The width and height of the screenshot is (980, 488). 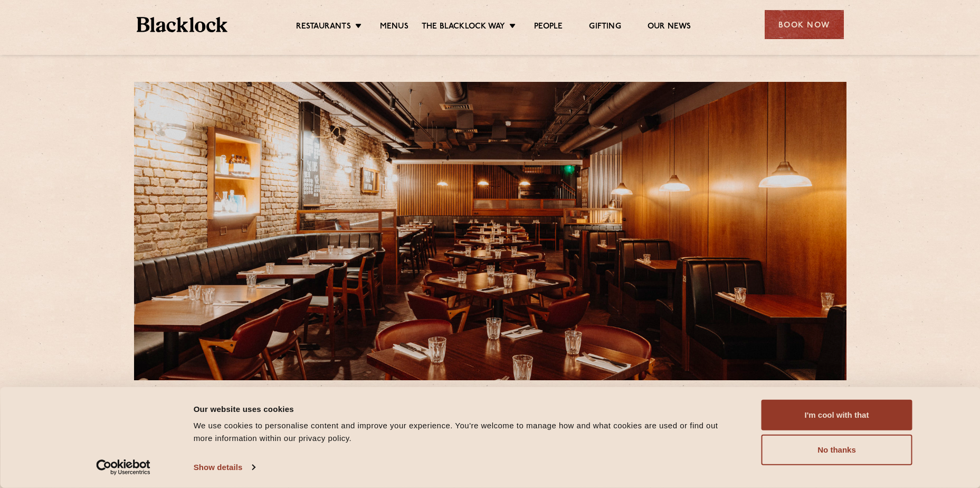 What do you see at coordinates (465, 432) in the screenshot?
I see `div: We use cookies to personalise content and improve your experience. You're welcome to manage how a...` at bounding box center [465, 432].